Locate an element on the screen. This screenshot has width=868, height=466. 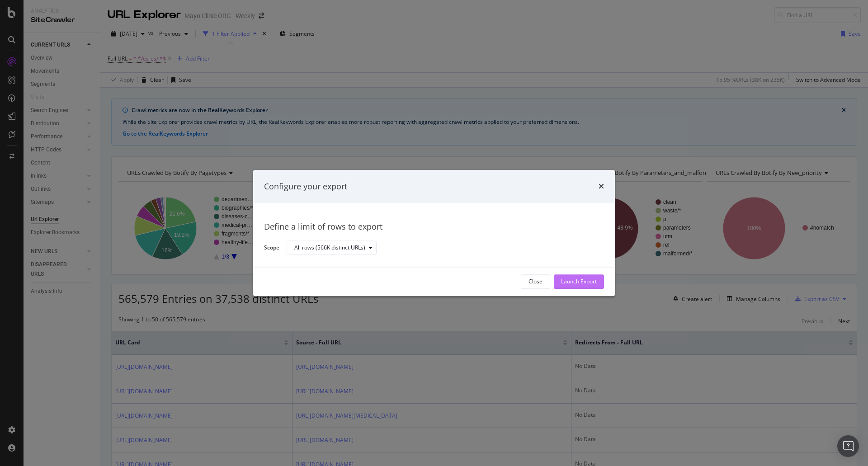
div: times is located at coordinates (602, 187).